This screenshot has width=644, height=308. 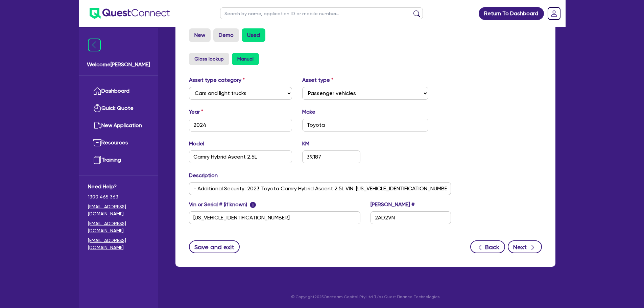 What do you see at coordinates (306, 144) in the screenshot?
I see `label: KM` at bounding box center [306, 144].